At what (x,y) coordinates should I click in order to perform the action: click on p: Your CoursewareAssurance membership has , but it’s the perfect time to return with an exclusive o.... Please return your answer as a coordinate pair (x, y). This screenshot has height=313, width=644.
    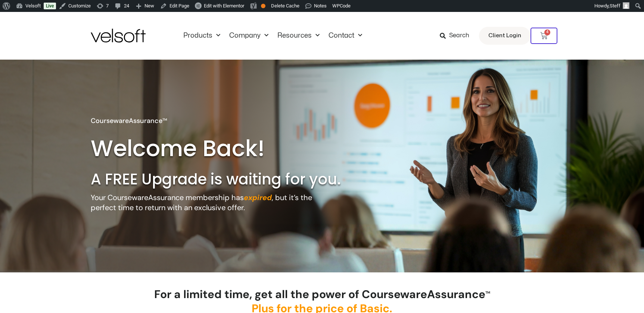
    Looking at the image, I should click on (207, 203).